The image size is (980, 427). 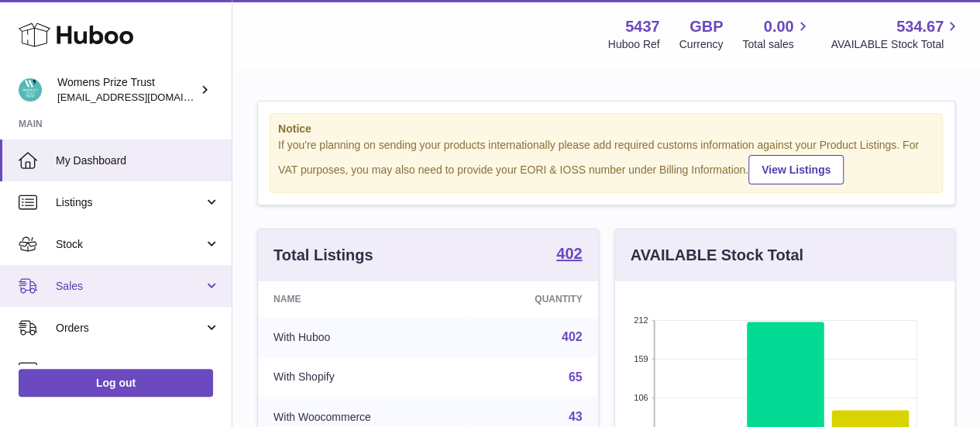 What do you see at coordinates (116, 383) in the screenshot?
I see `a: Log out` at bounding box center [116, 383].